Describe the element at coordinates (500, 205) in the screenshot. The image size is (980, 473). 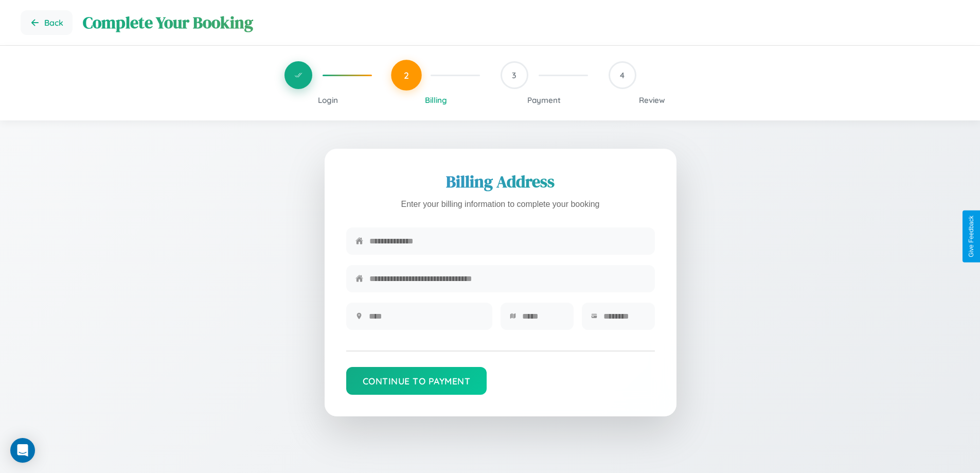
I see `p: Enter your billing information to complete your booking` at that location.